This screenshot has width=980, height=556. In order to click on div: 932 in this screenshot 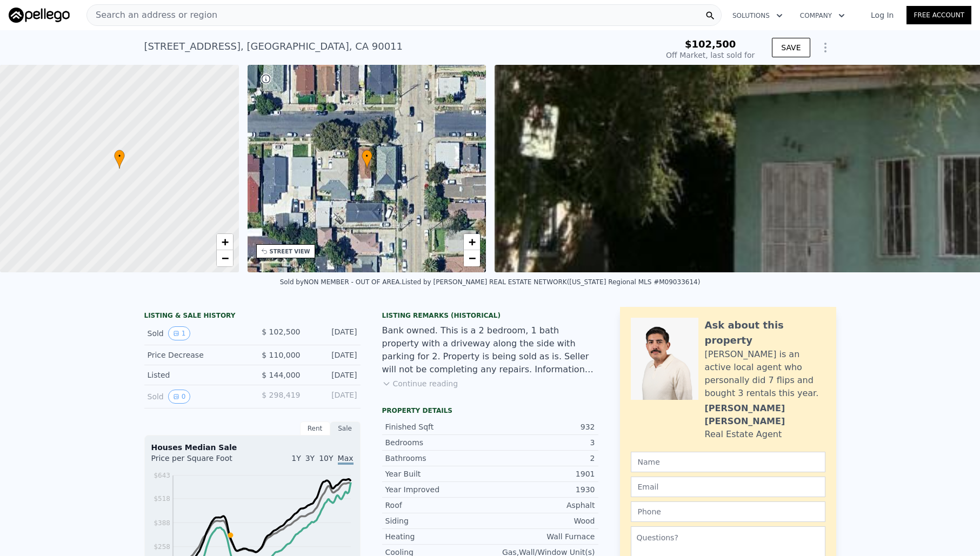, I will do `click(542, 427)`.